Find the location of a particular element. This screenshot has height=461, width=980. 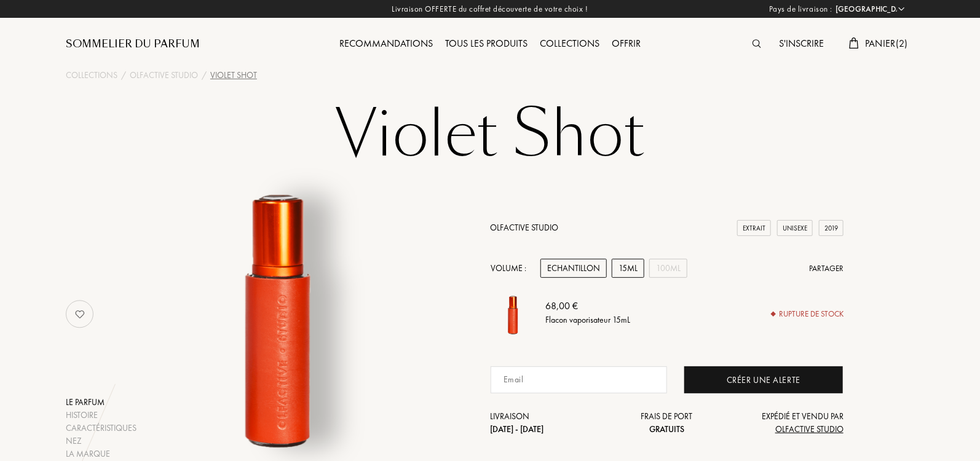

a: S'inscrire is located at coordinates (802, 43).